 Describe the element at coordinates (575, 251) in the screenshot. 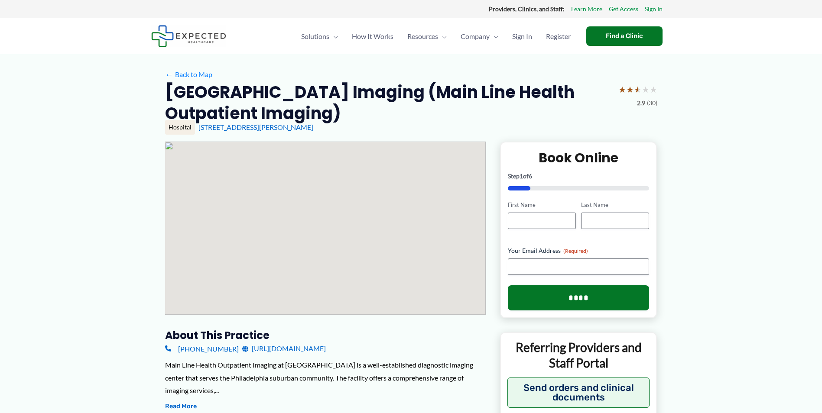

I see `span: (Required)` at that location.